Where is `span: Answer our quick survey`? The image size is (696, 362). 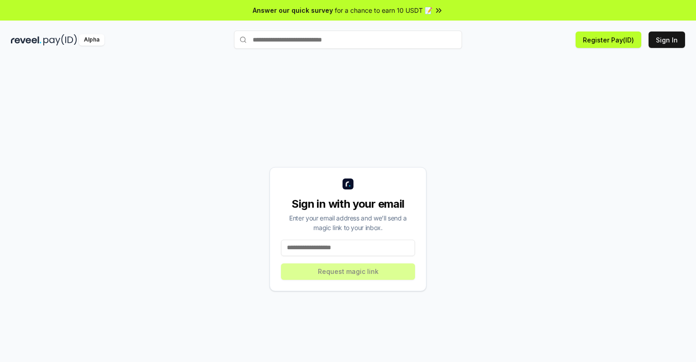
span: Answer our quick survey is located at coordinates (293, 10).